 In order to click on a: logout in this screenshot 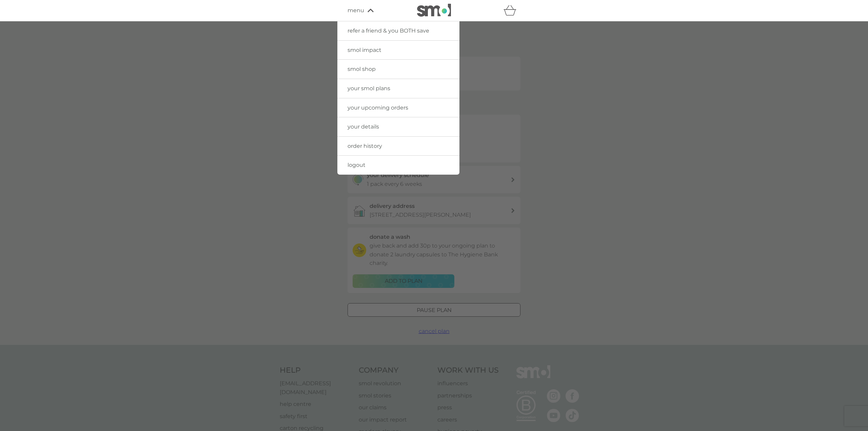, I will do `click(398, 165)`.